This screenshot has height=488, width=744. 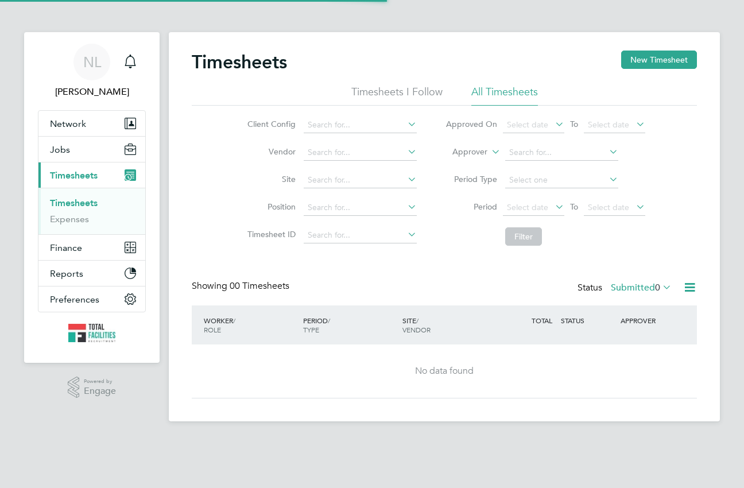 What do you see at coordinates (74, 175) in the screenshot?
I see `span: Timesheets` at bounding box center [74, 175].